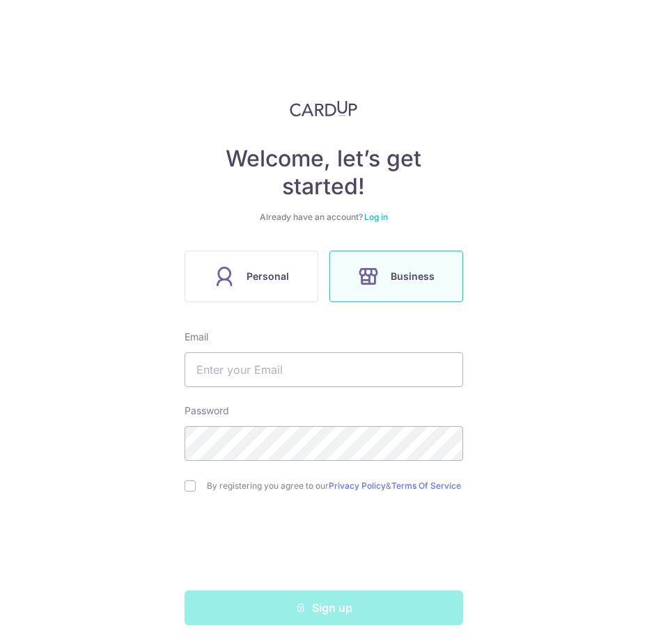 The image size is (647, 644). What do you see at coordinates (207, 411) in the screenshot?
I see `label: Password` at bounding box center [207, 411].